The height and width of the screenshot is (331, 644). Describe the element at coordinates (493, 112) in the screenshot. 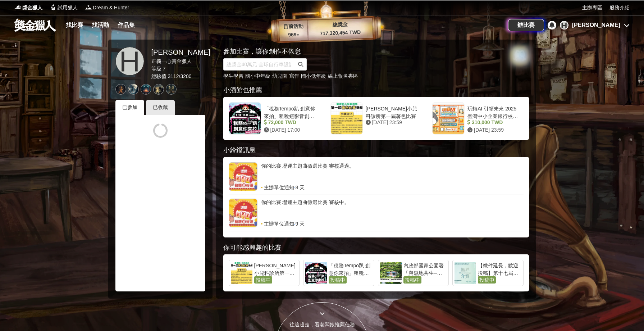

I see `div: 玩轉AI 引領未來 2025臺灣中小企業銀行校園金融科技創意挑戰賽` at that location.